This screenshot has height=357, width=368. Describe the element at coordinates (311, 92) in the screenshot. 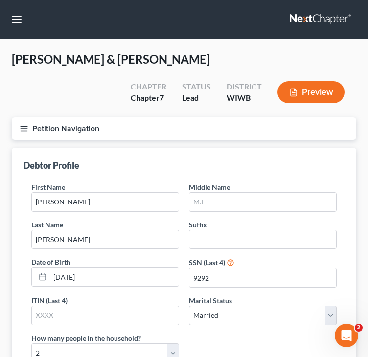

I see `button: Preview` at that location.